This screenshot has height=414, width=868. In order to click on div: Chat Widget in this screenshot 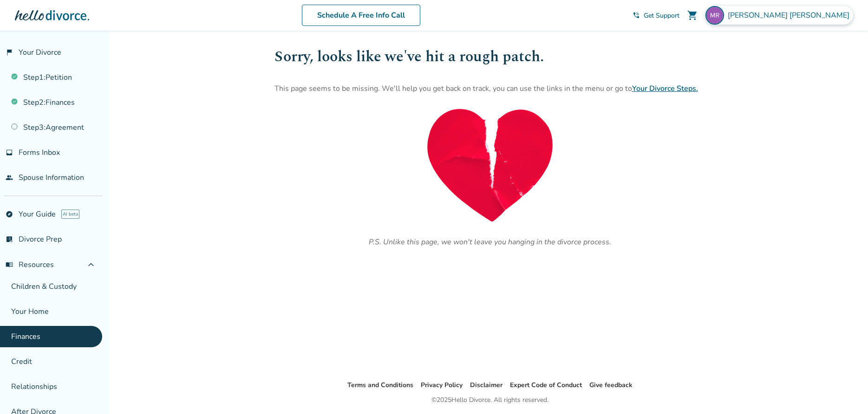, I will do `click(845, 392)`.